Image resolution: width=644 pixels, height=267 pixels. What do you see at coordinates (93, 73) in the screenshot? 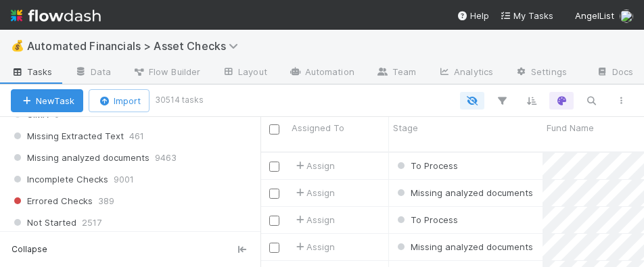
I see `a: Data` at bounding box center [93, 73].